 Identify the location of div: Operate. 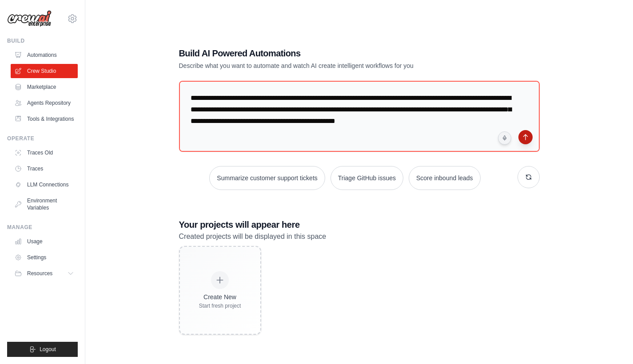
(42, 138).